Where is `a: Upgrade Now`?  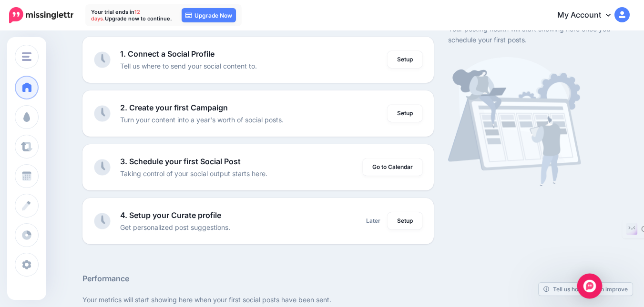
a: Upgrade Now is located at coordinates (209, 15).